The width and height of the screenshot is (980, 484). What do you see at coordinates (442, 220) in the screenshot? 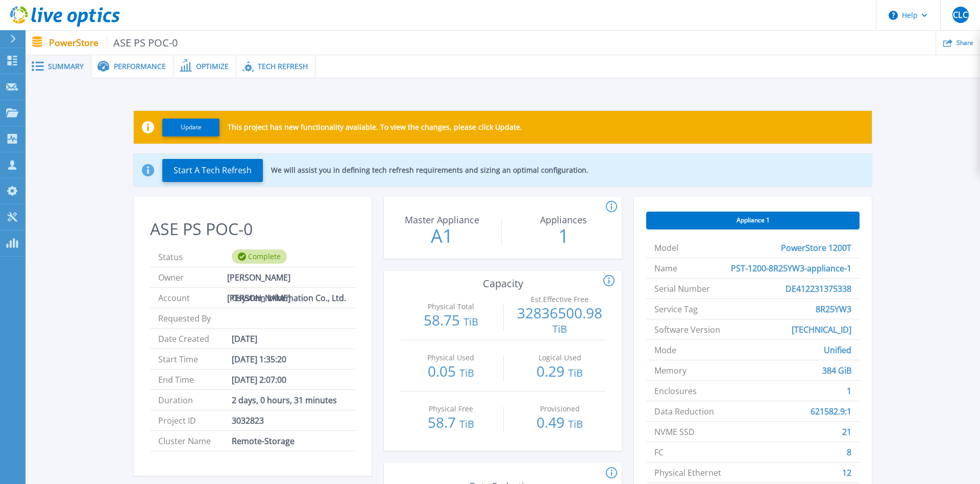
I see `p: Master Appliance` at bounding box center [442, 220].